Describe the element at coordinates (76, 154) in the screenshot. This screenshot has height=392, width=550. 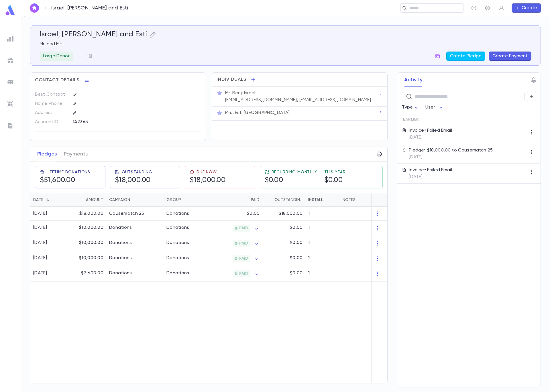
I see `button: Payments` at that location.